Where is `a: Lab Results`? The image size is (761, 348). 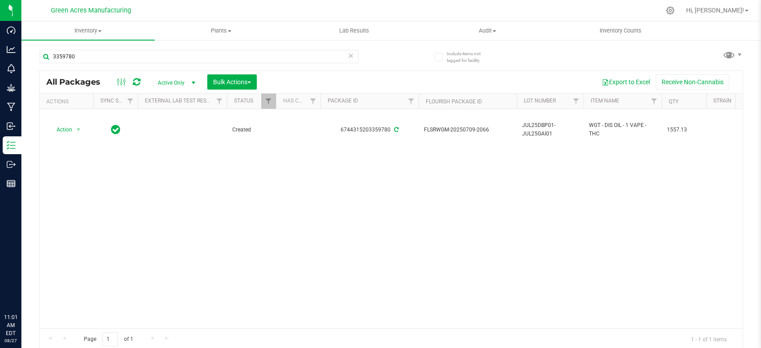 a: Lab Results is located at coordinates (354, 31).